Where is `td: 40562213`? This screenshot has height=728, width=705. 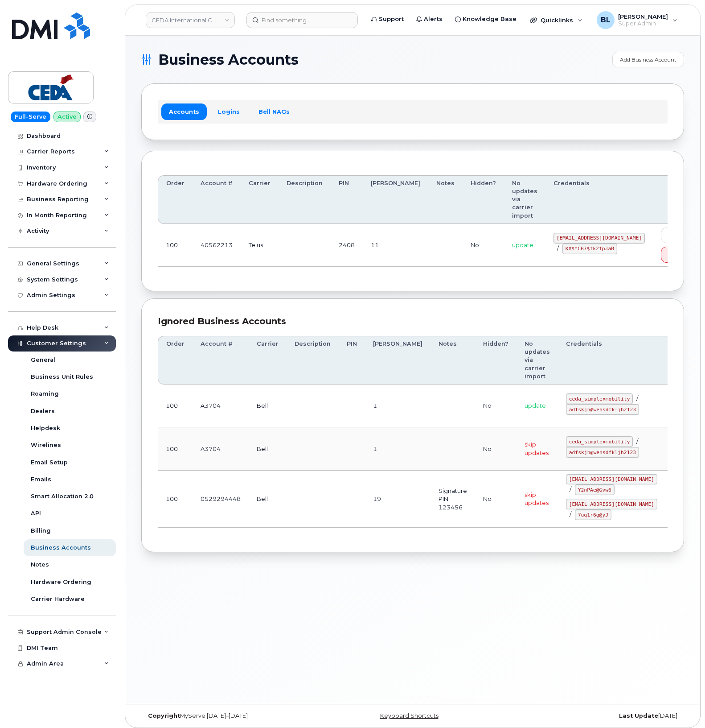 td: 40562213 is located at coordinates (217, 245).